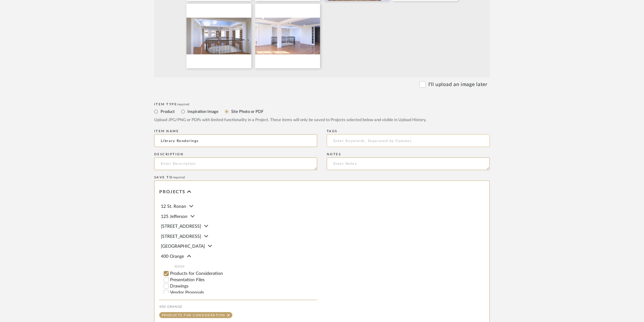  Describe the element at coordinates (322, 177) in the screenshot. I see `div: Save To` at that location.